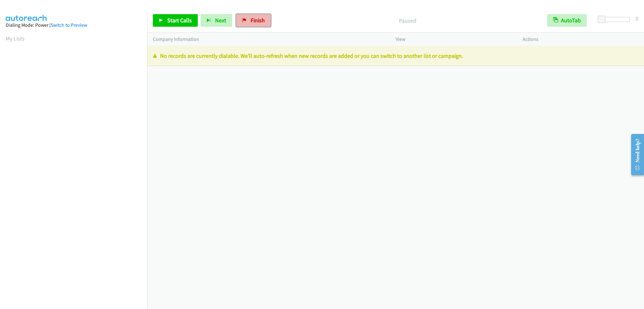  Describe the element at coordinates (581, 39) in the screenshot. I see `p: Actions` at that location.